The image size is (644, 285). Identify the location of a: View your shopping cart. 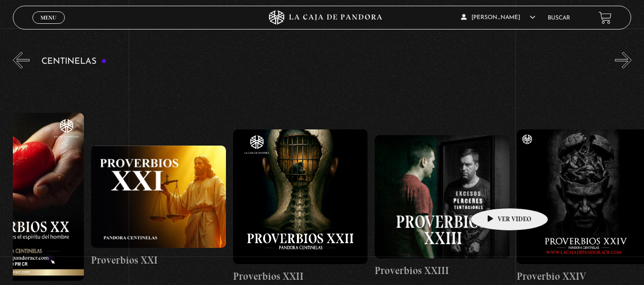
(605, 17).